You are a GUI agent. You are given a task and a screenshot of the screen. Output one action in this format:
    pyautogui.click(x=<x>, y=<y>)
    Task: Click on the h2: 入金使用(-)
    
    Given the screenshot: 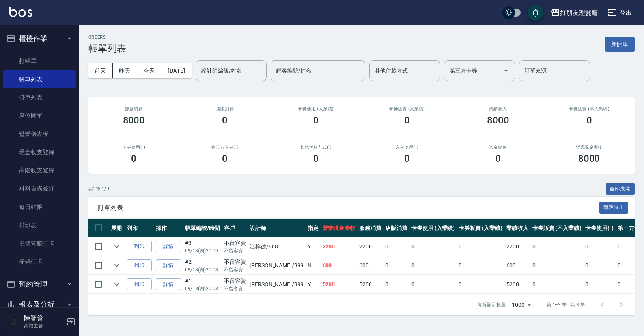 What is the action you would take?
    pyautogui.click(x=407, y=147)
    